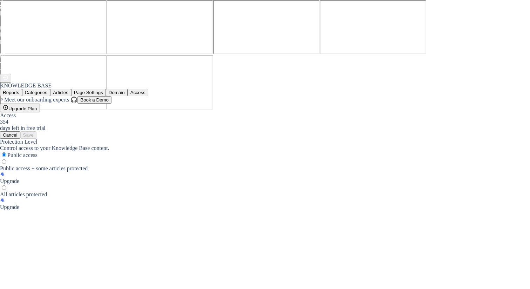 The width and height of the screenshot is (530, 289). I want to click on button: Access, so click(138, 92).